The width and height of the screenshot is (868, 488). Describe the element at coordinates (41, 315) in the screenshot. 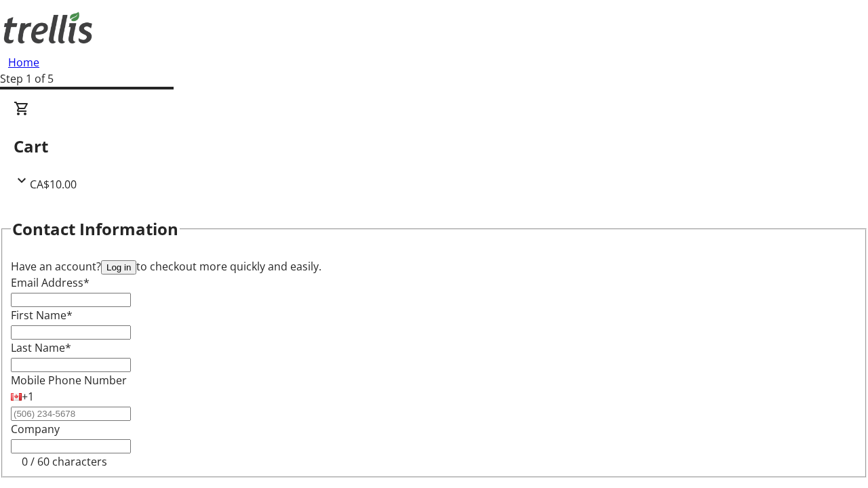

I see `label: First Name*` at that location.